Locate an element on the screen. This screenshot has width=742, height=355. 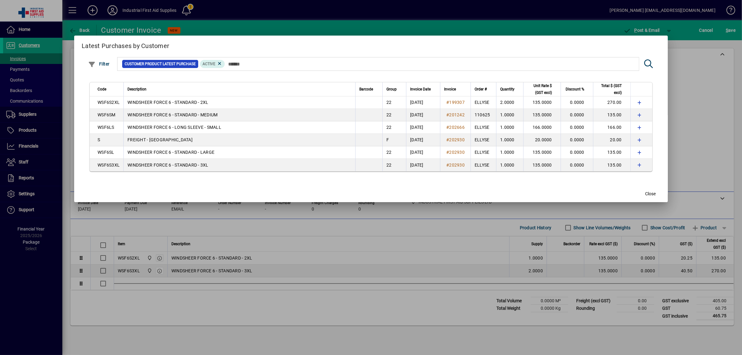
td: 166.0000 is located at coordinates (542, 128).